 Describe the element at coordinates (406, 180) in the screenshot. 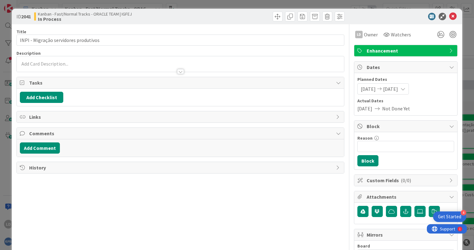

I see `span: ( 0/0 )` at that location.